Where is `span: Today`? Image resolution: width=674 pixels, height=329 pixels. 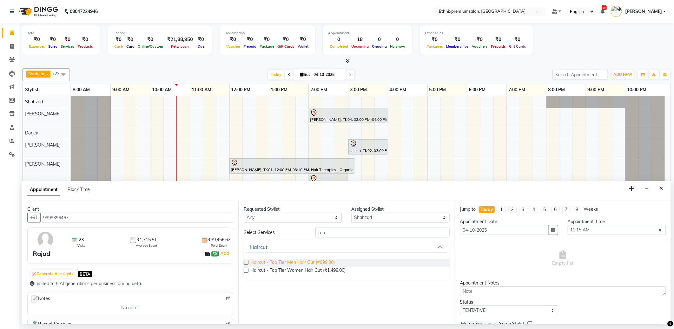 span: Today is located at coordinates (276, 74).